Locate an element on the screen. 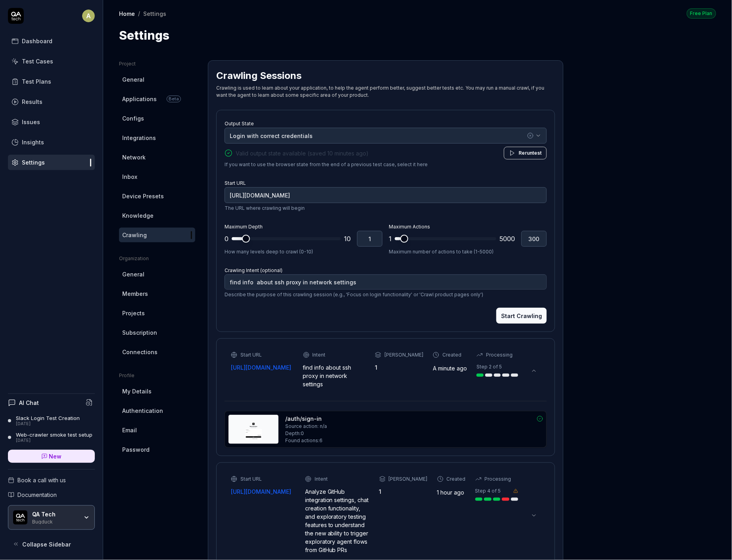 This screenshot has height=560, width=732. img: QA Tech Logo is located at coordinates (20, 518).